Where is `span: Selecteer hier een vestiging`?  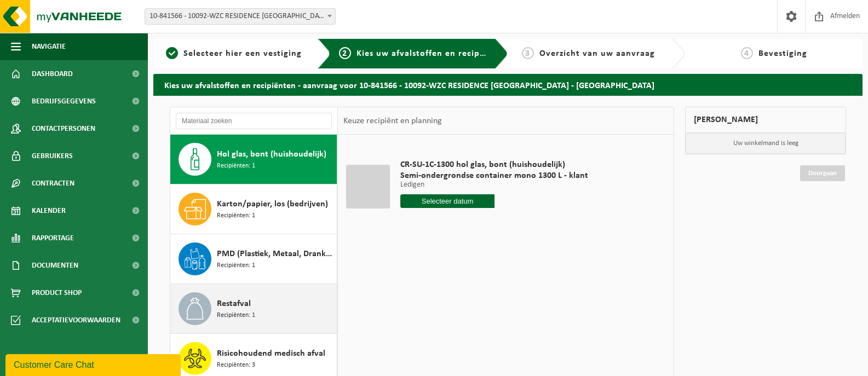 span: Selecteer hier een vestiging is located at coordinates (242, 54).